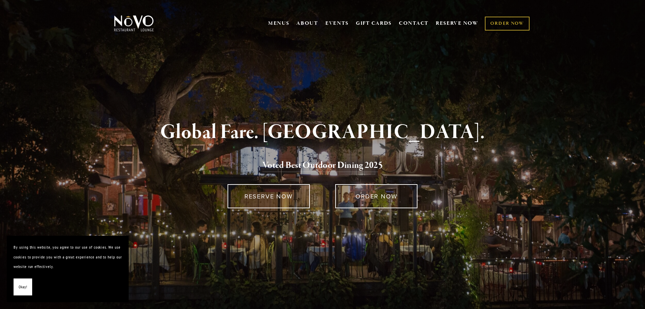  Describe the element at coordinates (134, 23) in the screenshot. I see `img: Novo Restaurant &amp; Lounge` at that location.